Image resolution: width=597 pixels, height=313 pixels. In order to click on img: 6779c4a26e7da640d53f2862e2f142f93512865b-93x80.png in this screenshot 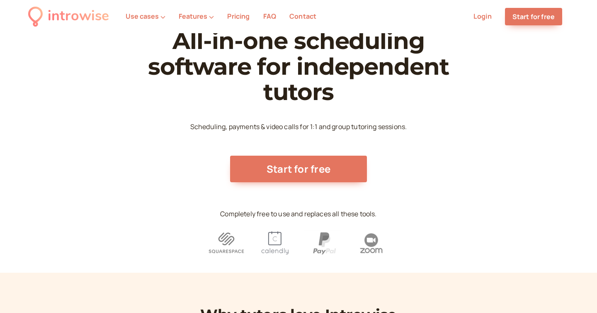, I will do `click(226, 243)`.